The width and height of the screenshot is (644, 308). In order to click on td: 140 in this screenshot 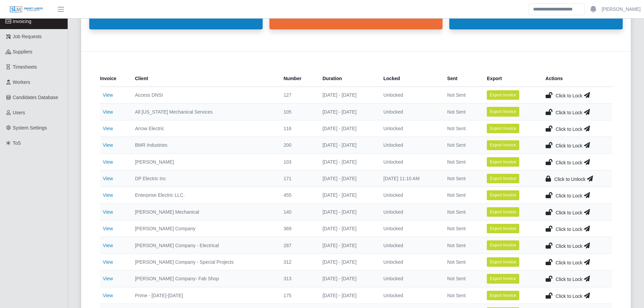, I will do `click(297, 212)`.